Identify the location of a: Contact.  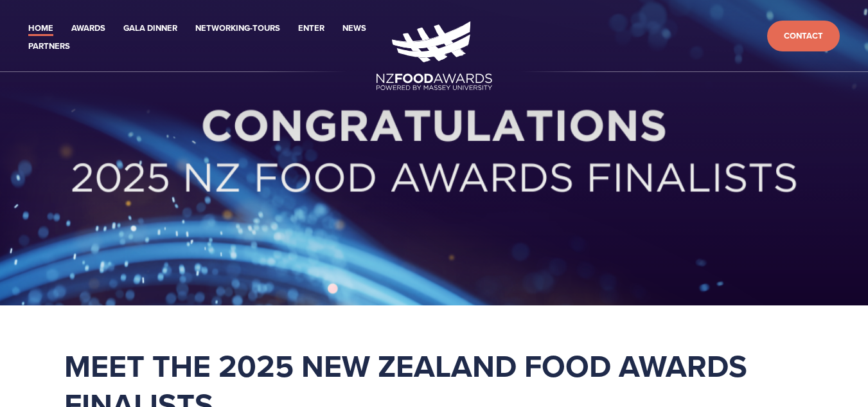
(803, 36).